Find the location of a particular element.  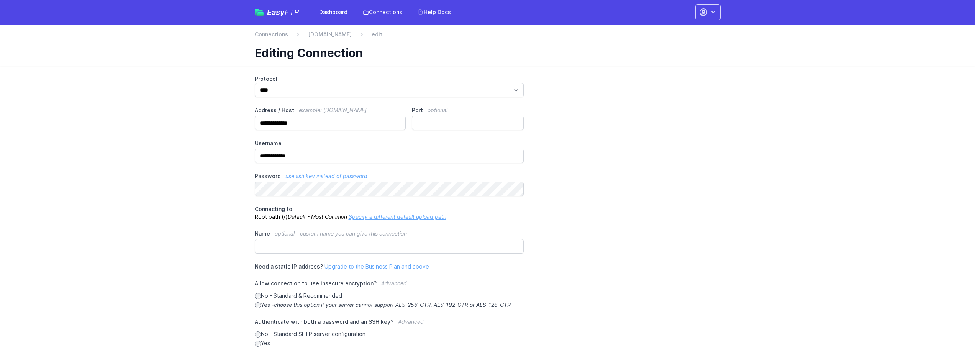

label: Address / Host is located at coordinates (330, 110).